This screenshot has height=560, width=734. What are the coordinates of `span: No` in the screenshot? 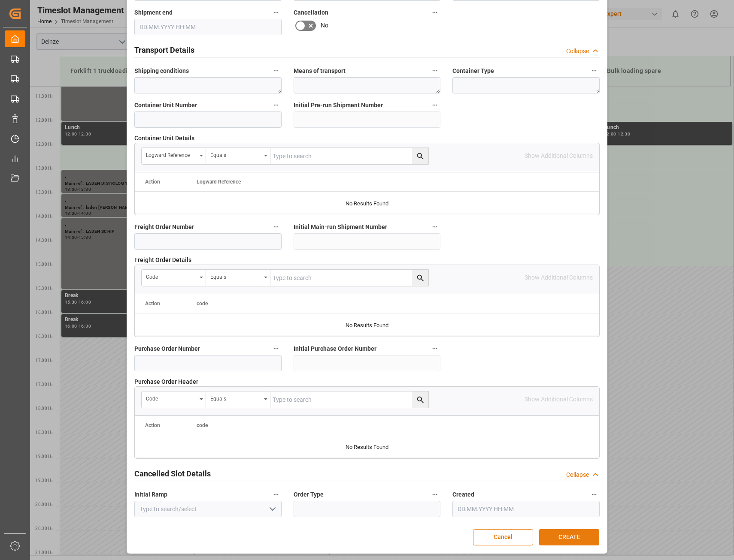 It's located at (324, 25).